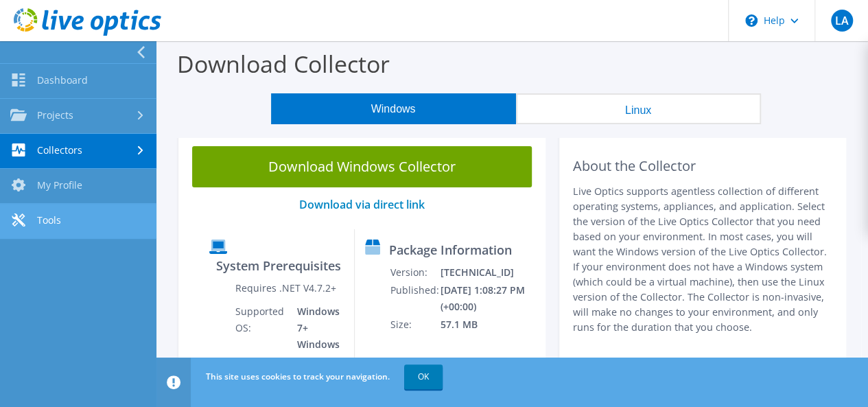 This screenshot has height=407, width=868. What do you see at coordinates (393, 108) in the screenshot?
I see `button: Windows` at bounding box center [393, 108].